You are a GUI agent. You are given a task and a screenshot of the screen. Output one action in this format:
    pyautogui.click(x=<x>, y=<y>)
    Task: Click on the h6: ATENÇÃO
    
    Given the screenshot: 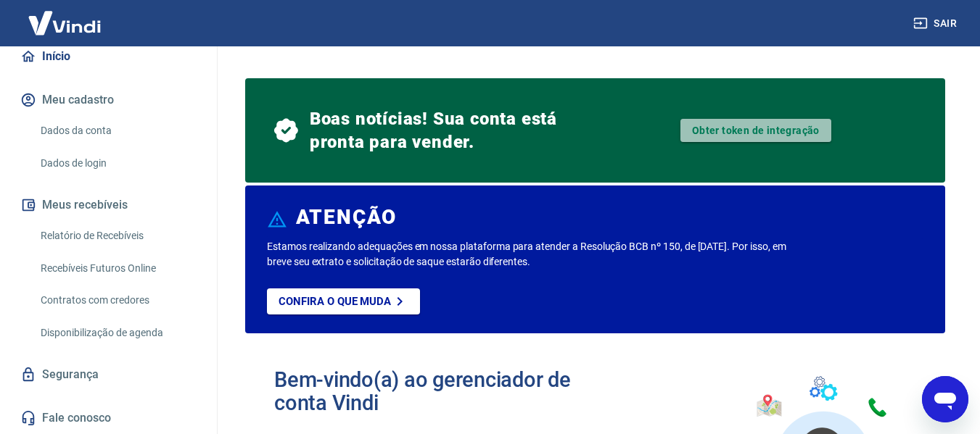 What is the action you would take?
    pyautogui.click(x=346, y=217)
    